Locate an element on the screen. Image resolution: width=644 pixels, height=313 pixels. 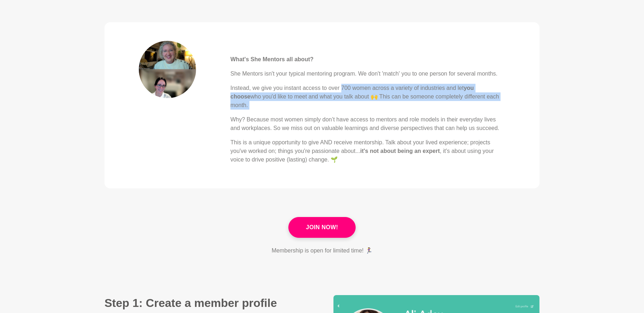
p: Instead, we give you instant access to over 700 women across a variety of industries and let who ... is located at coordinates (367, 96).